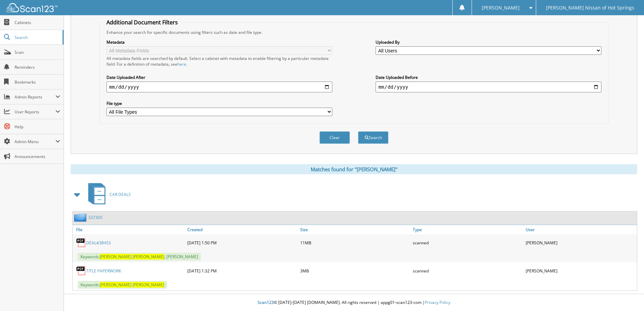 Image resolution: width=644 pixels, height=311 pixels. What do you see at coordinates (37, 22) in the screenshot?
I see `span: Cabinets` at bounding box center [37, 22].